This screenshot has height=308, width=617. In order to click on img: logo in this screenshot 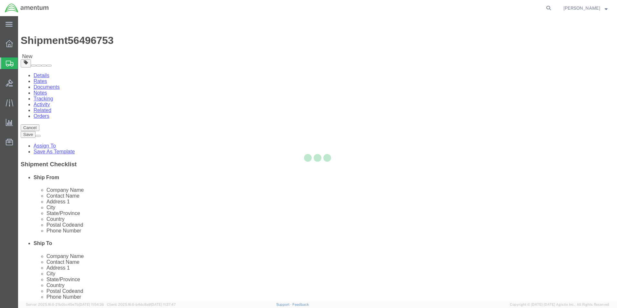, I will do `click(27, 8)`.